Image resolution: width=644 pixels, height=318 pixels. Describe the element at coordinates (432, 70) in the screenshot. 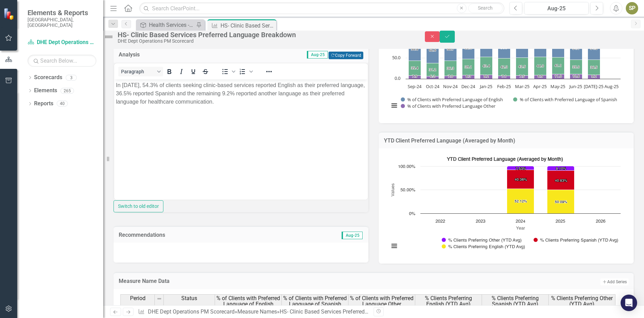

I see `text: 31.2` at that location.